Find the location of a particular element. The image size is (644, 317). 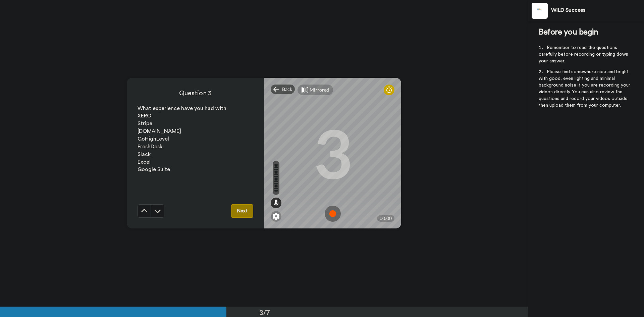

span: Back is located at coordinates (287, 89).